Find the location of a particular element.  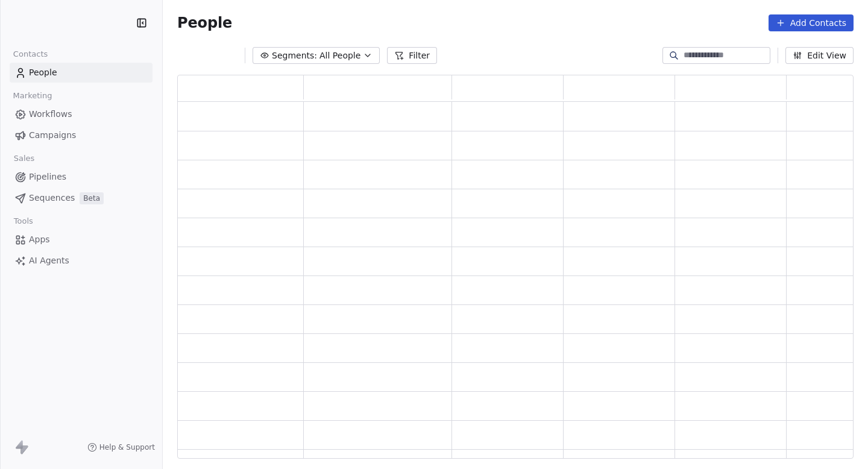

span: Beta is located at coordinates (91, 198).